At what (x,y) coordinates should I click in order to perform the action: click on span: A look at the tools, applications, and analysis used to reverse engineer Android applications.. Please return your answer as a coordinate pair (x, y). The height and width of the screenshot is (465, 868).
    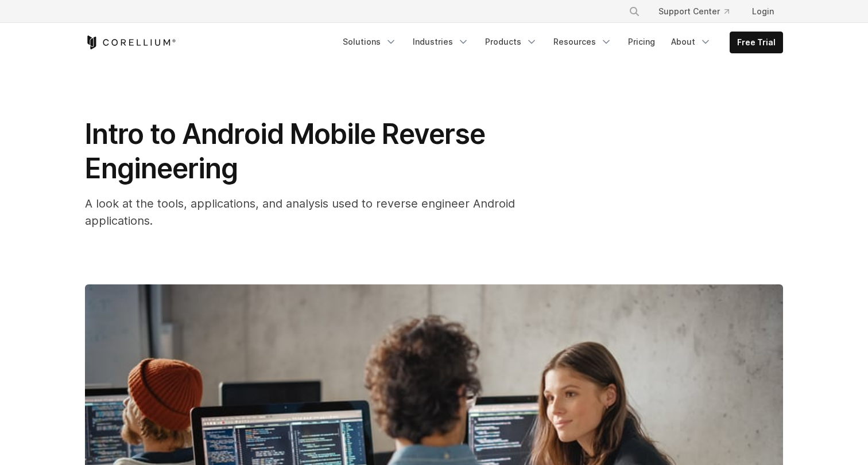
    Looking at the image, I should click on (300, 212).